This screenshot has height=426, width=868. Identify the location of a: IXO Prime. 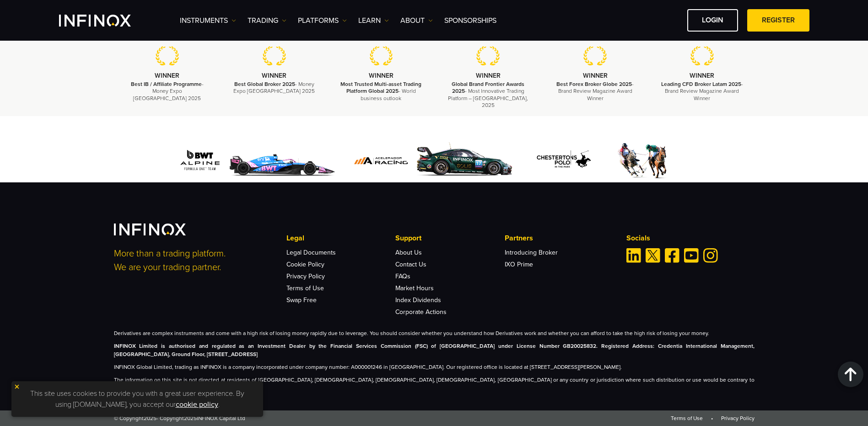
(519, 264).